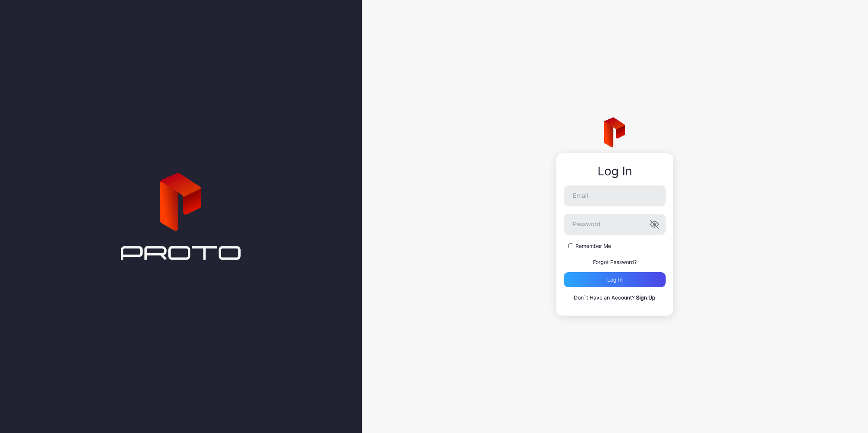 The image size is (868, 433). I want to click on p: Don`t Have an Account?, so click(615, 298).